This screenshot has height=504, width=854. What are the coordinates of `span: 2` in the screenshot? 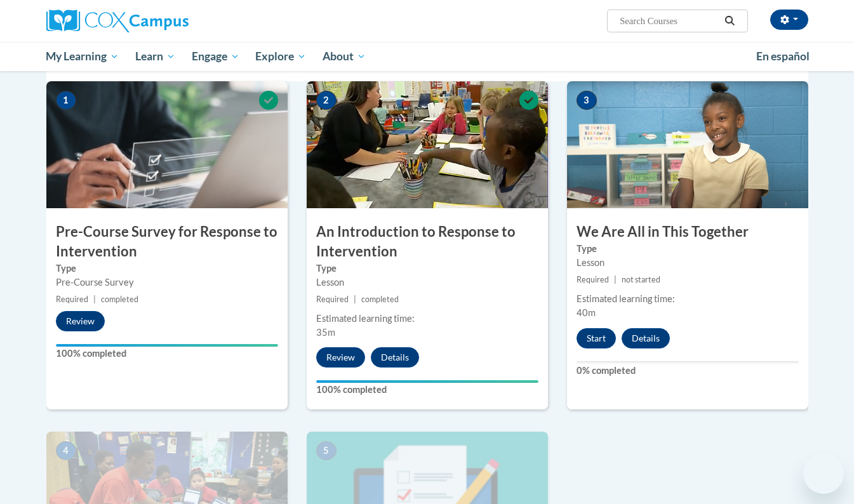 It's located at (327, 100).